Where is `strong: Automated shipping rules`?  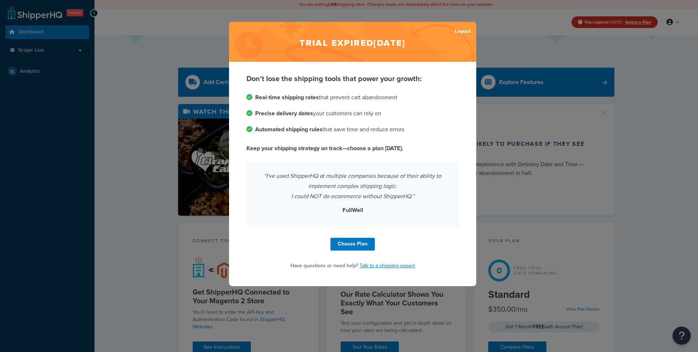
strong: Automated shipping rules is located at coordinates (289, 129).